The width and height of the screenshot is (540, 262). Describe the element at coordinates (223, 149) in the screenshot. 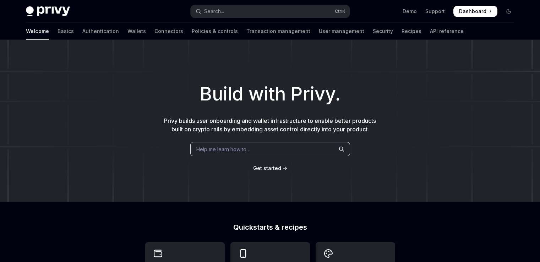

I see `span: Help me learn how to…` at that location.